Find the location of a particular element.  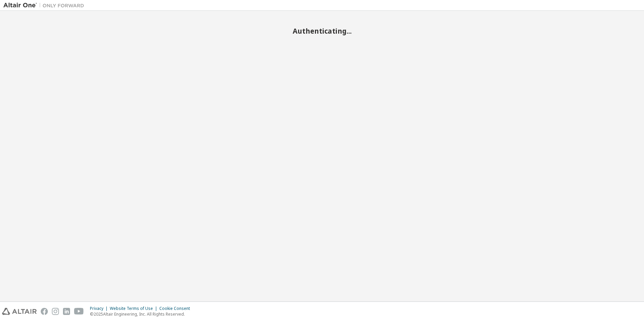

p: © 2025 Altair Engineering, Inc. All Rights Reserved. is located at coordinates (142, 314).